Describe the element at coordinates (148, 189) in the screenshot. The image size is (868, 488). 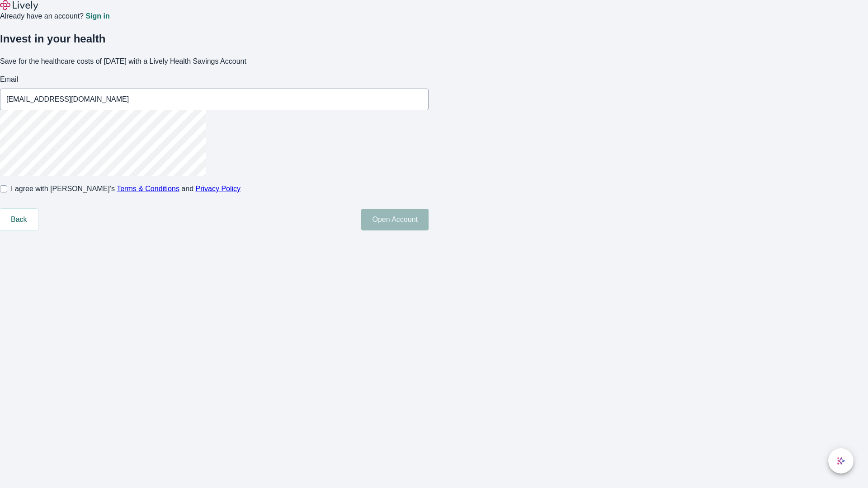
I see `a: Terms & Conditions` at that location.